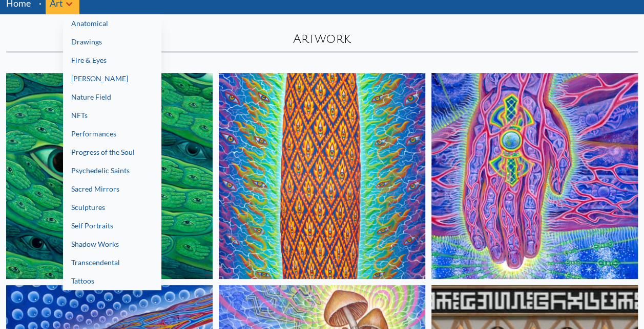 This screenshot has height=329, width=644. Describe the element at coordinates (112, 208) in the screenshot. I see `a: Sculptures` at that location.